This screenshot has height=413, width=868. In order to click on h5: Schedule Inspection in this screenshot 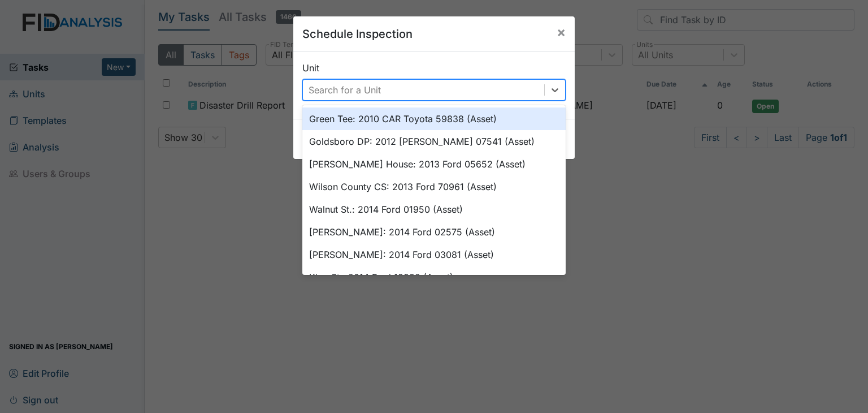, I will do `click(357, 34)`.